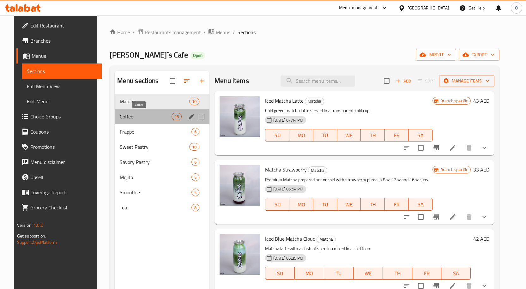 Image resolution: width=526 pixels, height=289 pixels. Describe the element at coordinates (194, 147) in the screenshot. I see `span: 10` at that location.